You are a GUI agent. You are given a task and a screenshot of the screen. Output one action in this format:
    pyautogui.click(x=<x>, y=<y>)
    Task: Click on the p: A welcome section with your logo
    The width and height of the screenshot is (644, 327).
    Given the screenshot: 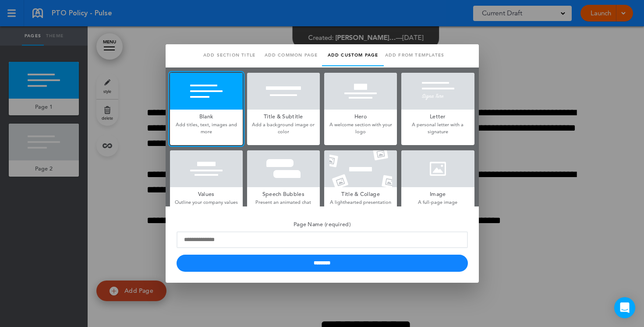 What is the action you would take?
    pyautogui.click(x=360, y=128)
    